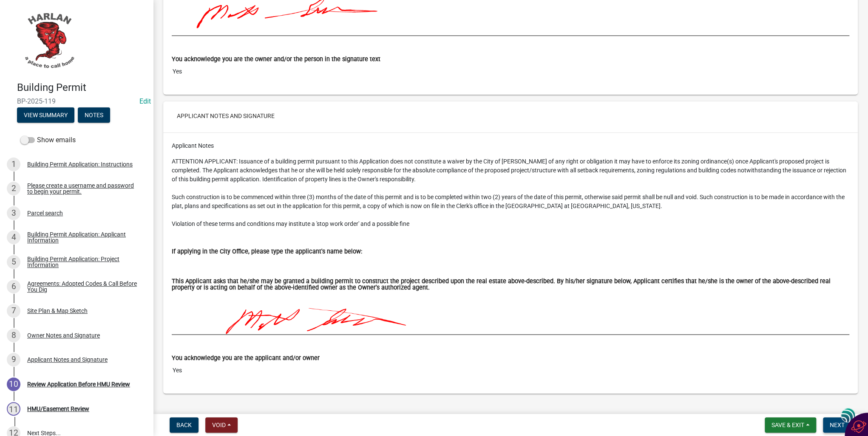  I want to click on div: Site Plan & Map Sketch, so click(57, 311).